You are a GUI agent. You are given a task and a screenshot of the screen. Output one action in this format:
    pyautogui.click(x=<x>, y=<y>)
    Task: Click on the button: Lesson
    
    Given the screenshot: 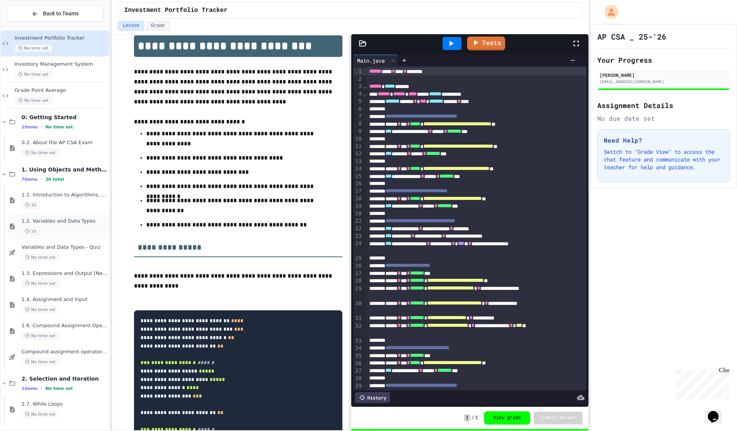 What is the action you would take?
    pyautogui.click(x=131, y=26)
    